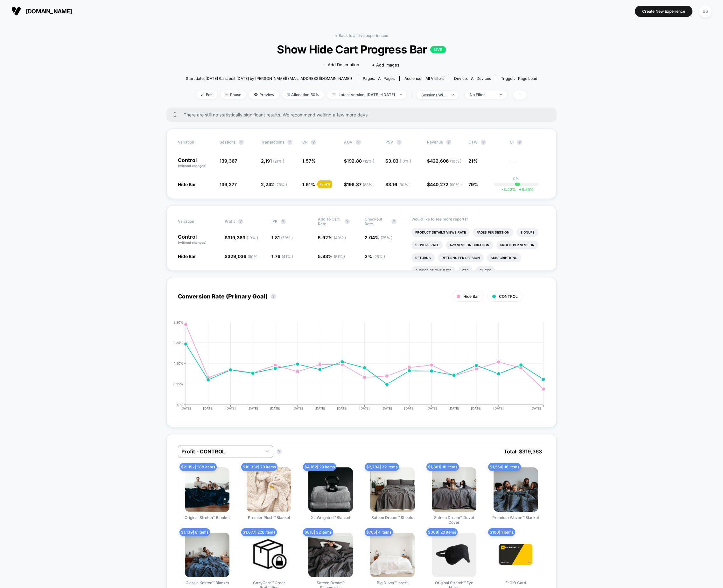  Describe the element at coordinates (207, 583) in the screenshot. I see `span: Classic Knitted™ Blanket` at that location.